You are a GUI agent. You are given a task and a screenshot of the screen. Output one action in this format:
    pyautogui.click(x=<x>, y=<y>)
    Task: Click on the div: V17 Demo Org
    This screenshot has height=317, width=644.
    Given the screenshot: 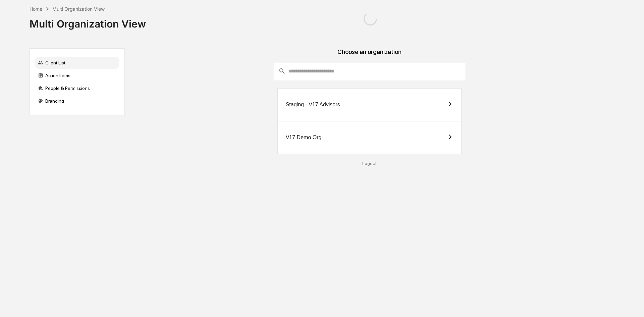 What is the action you would take?
    pyautogui.click(x=304, y=137)
    